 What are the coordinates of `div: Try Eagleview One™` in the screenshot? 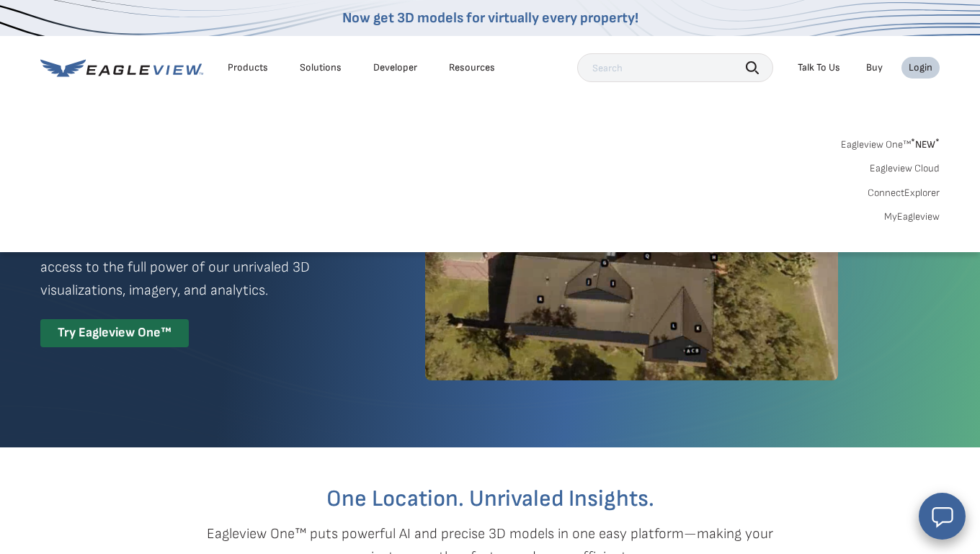 It's located at (115, 333).